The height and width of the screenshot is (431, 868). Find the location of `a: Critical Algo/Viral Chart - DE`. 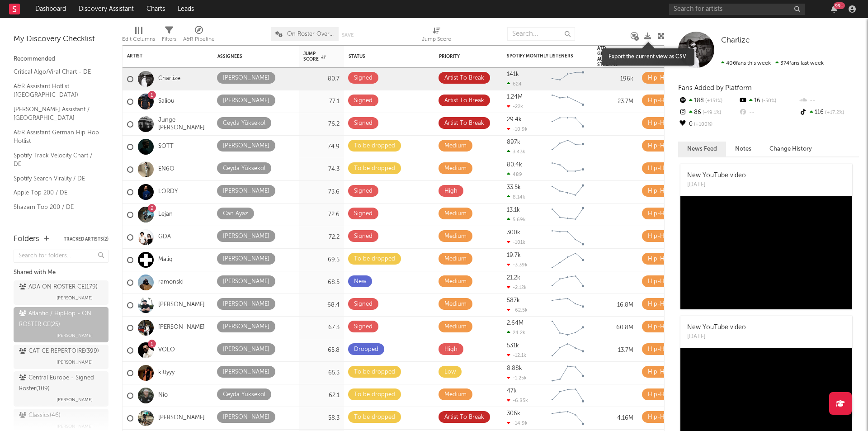

a: Critical Algo/Viral Chart - DE is located at coordinates (57, 72).